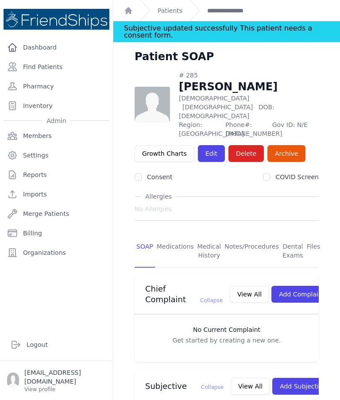 This screenshot has width=340, height=400. I want to click on label: COVID Screen, so click(297, 177).